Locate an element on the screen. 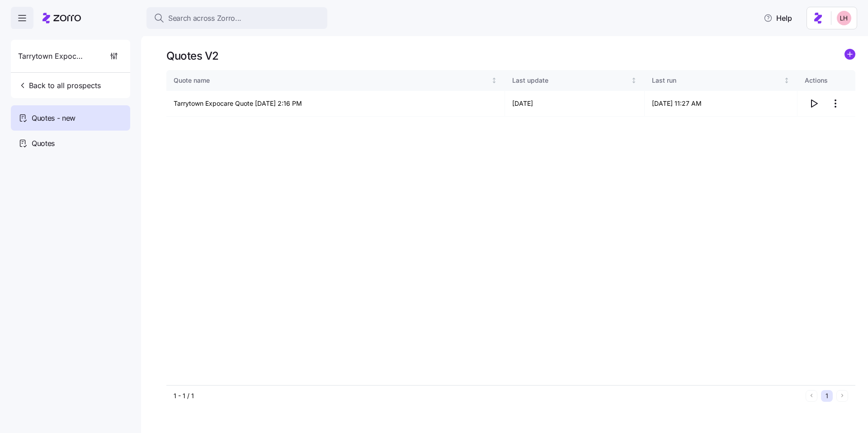  img: 8ac9784bd0c5ae1e7e1202a2aac67deb is located at coordinates (844, 18).